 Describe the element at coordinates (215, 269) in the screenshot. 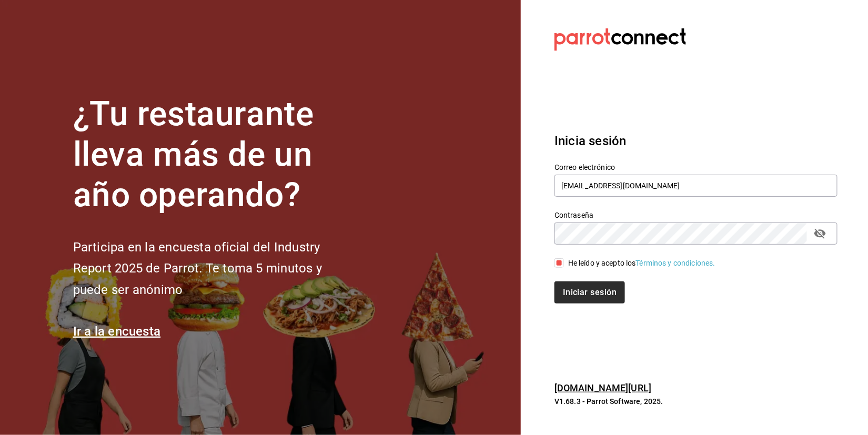

I see `h2: Participa en la encuesta oficial del Industry Report 2025 de Parrot. Te toma 5 minutos y puede se...` at that location.